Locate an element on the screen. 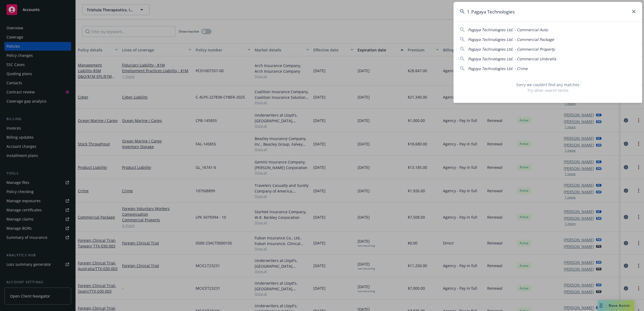 The height and width of the screenshot is (311, 644). span: Try other search terms is located at coordinates (548, 90).